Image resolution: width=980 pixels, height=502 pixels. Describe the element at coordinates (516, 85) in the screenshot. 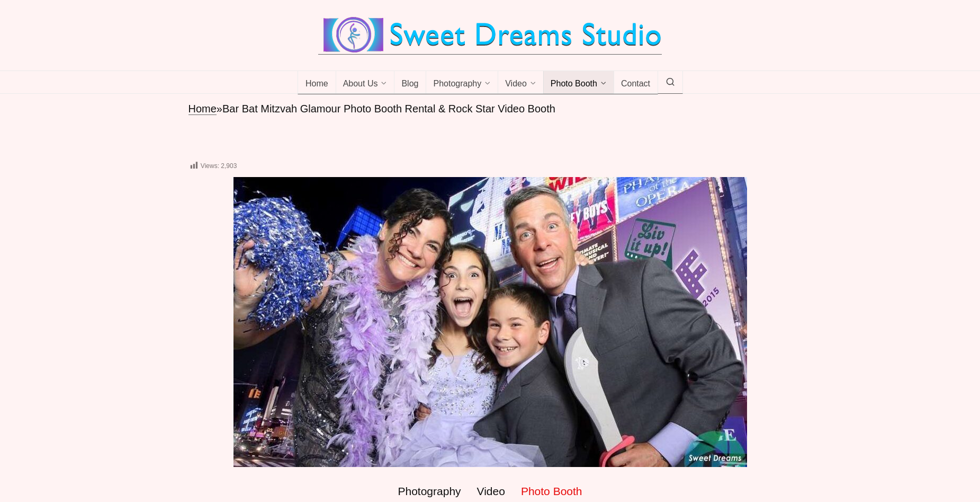

I see `span: Video` at that location.